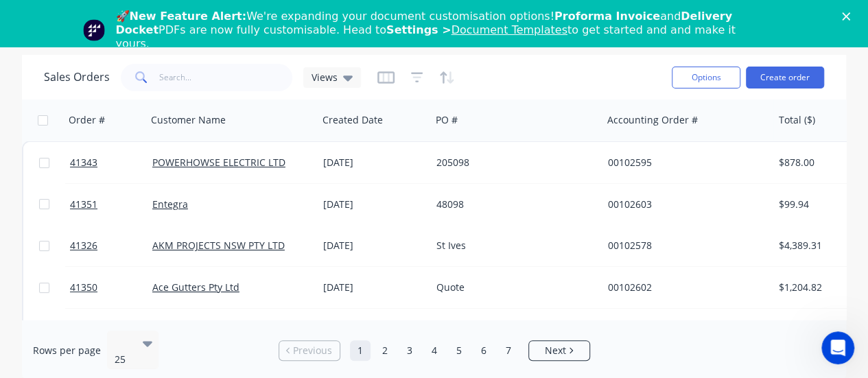  Describe the element at coordinates (483, 350) in the screenshot. I see `a: Page 6` at that location.